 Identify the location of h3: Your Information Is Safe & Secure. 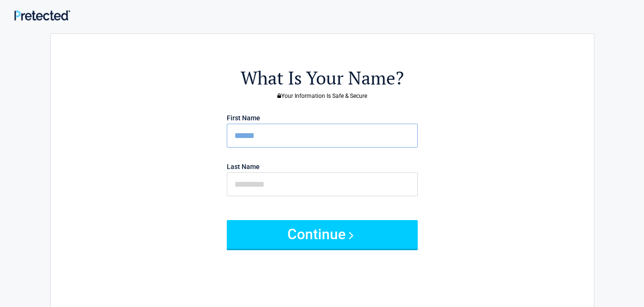
(322, 96).